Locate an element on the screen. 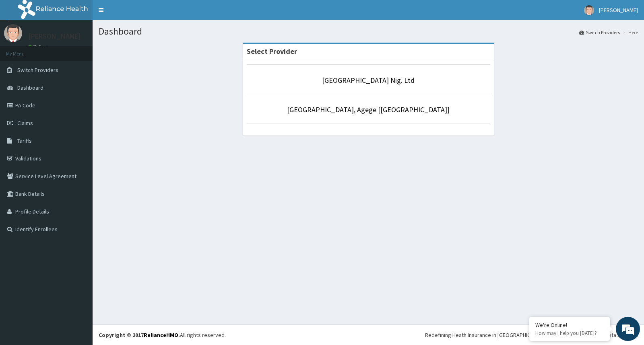 This screenshot has height=345, width=644. strong: Copyright © 2017 . is located at coordinates (139, 335).